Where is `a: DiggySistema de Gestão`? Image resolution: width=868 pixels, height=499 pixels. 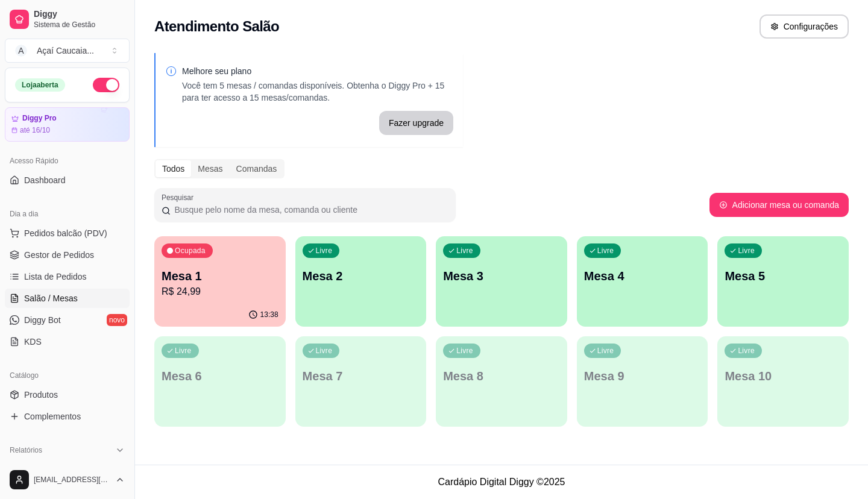 a: DiggySistema de Gestão is located at coordinates (67, 19).